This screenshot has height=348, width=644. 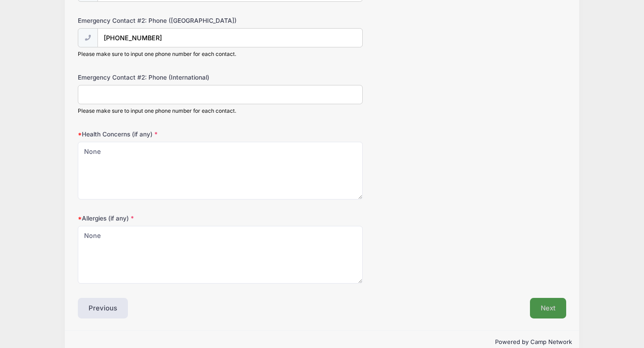 What do you see at coordinates (230, 38) in the screenshot?
I see `input: (xxx) xxx-xxxx` at bounding box center [230, 38].